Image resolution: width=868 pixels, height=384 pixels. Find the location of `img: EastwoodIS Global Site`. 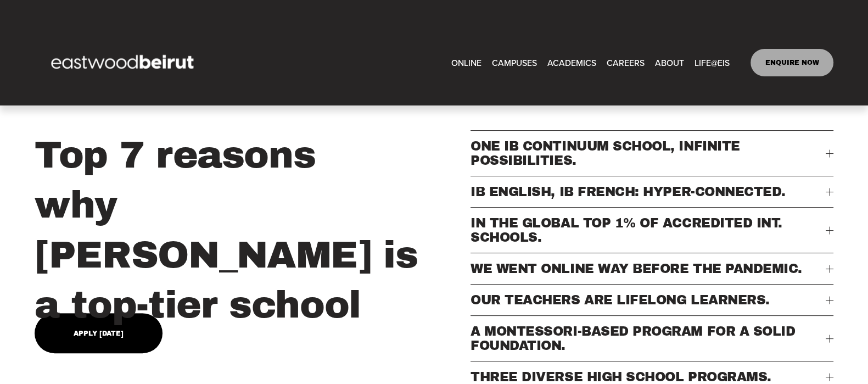

img: EastwoodIS Global Site is located at coordinates (124, 63).